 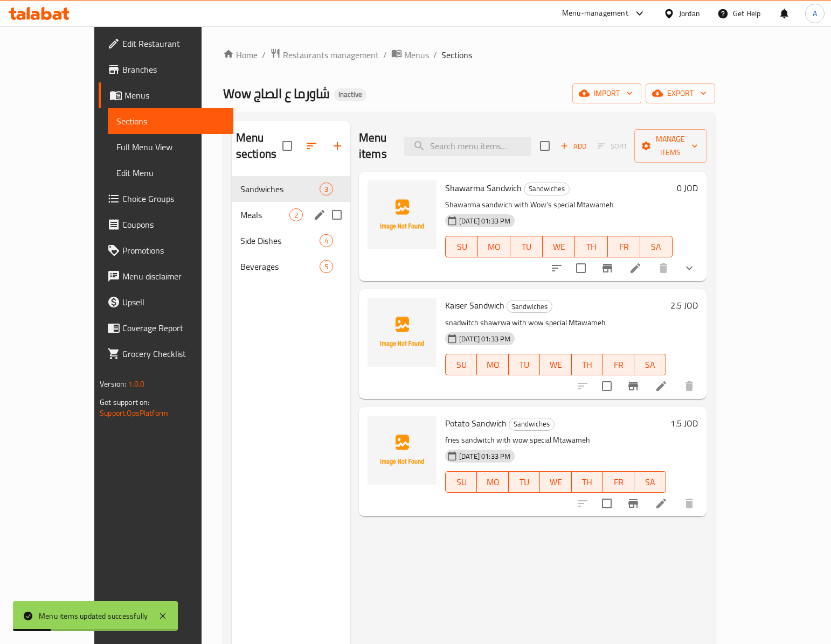 What do you see at coordinates (689, 268) in the screenshot?
I see `button: show more` at bounding box center [689, 268].